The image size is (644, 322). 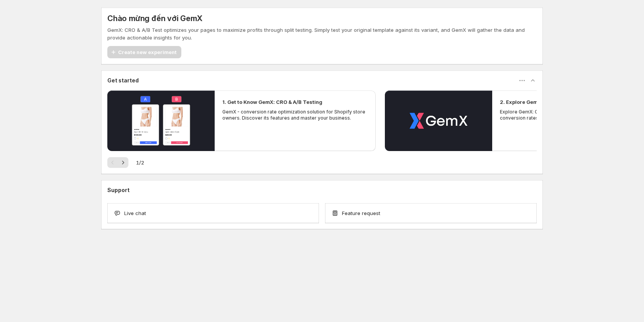 What do you see at coordinates (119, 190) in the screenshot?
I see `h3: Support` at bounding box center [119, 190].